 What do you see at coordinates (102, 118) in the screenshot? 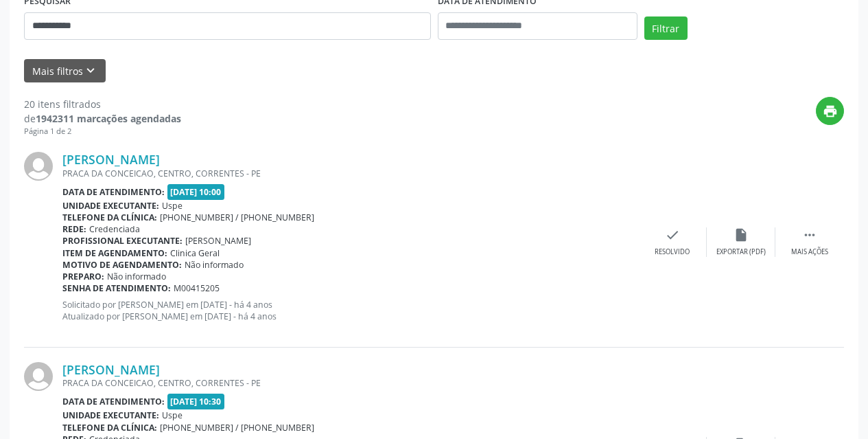
I see `div: de` at bounding box center [102, 118].